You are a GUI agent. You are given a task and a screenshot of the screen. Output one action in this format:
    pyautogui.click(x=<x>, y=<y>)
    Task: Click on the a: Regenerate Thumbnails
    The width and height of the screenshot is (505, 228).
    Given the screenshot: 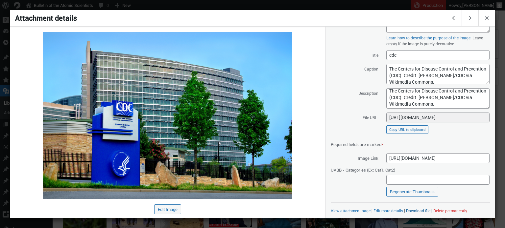 What is the action you would take?
    pyautogui.click(x=412, y=192)
    